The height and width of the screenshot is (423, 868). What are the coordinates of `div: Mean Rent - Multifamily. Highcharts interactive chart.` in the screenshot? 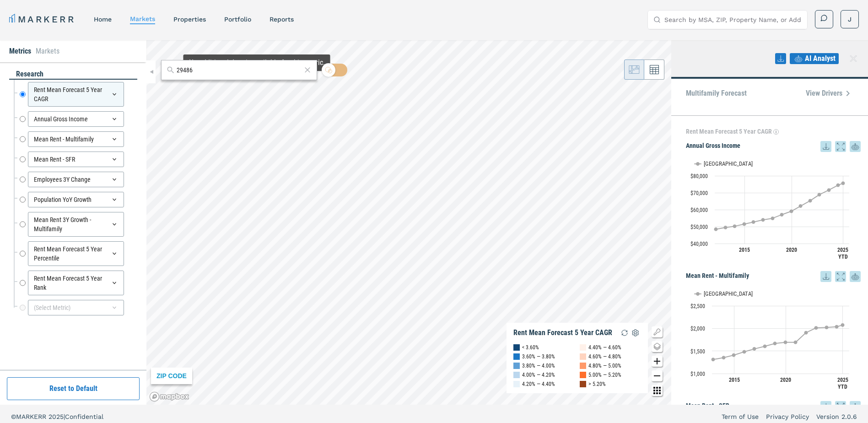 It's located at (774, 339).